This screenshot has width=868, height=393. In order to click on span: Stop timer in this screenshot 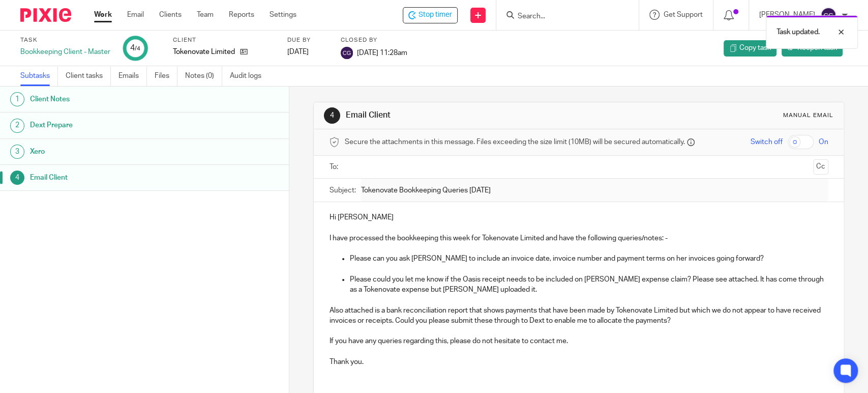, I will do `click(435, 15)`.